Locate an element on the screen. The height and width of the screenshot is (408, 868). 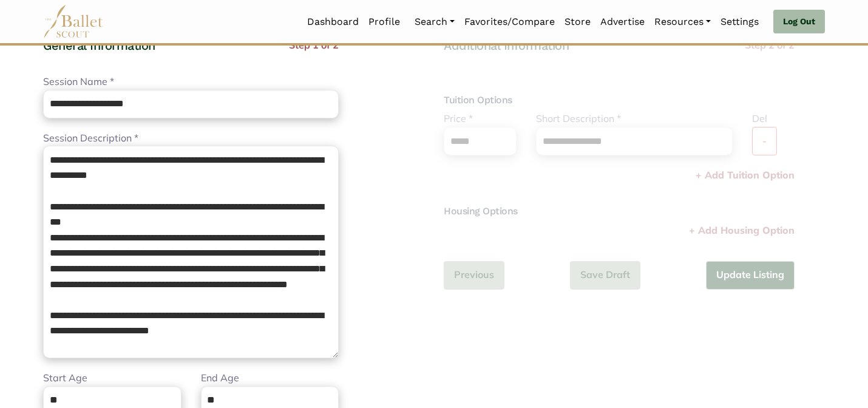
a: Log Out is located at coordinates (798, 22).